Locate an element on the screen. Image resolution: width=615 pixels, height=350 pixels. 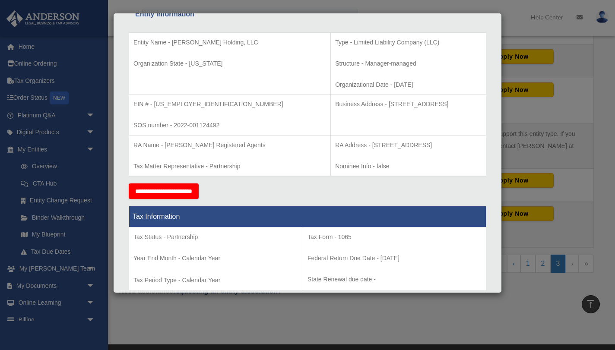
p: State Renewal due date - is located at coordinates (394, 280).